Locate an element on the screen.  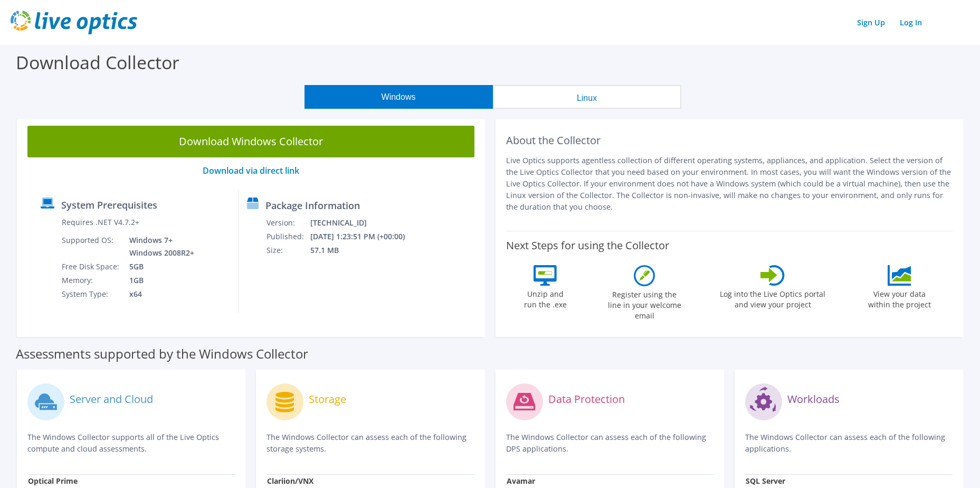
td: x64 is located at coordinates (159, 294).